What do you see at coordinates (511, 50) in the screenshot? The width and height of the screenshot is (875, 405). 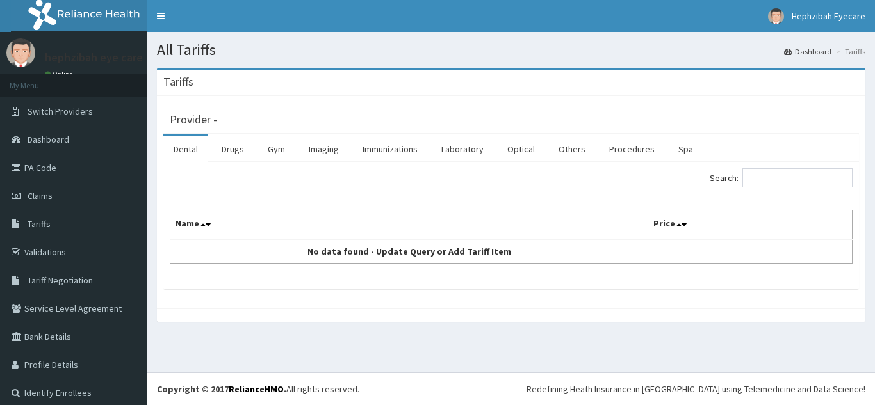 I see `h1: All Tariffs` at bounding box center [511, 50].